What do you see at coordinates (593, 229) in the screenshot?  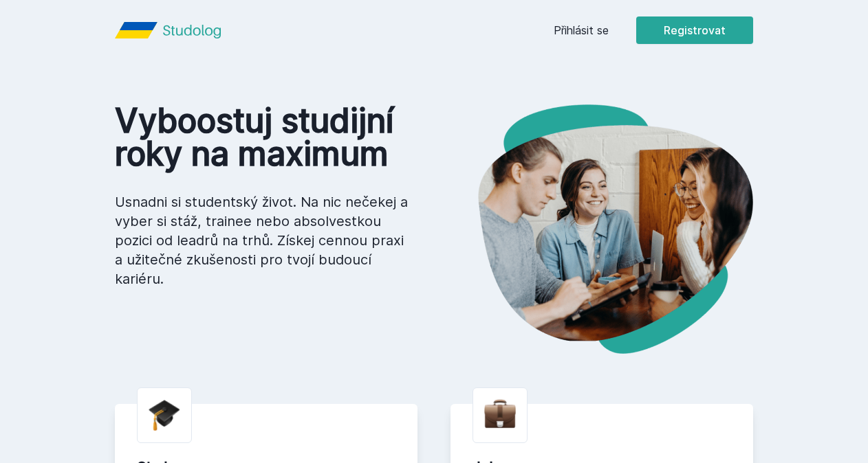 I see `img: hero.png` at bounding box center [593, 229].